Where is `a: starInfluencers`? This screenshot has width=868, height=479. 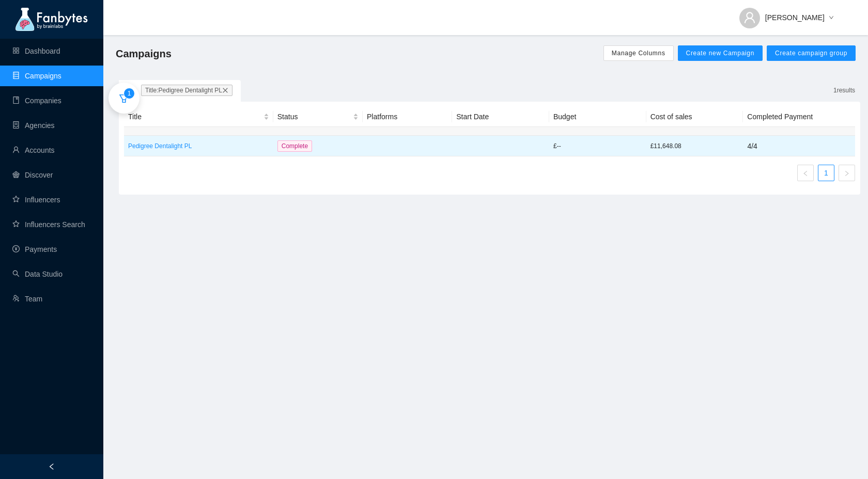 a: starInfluencers is located at coordinates (36, 200).